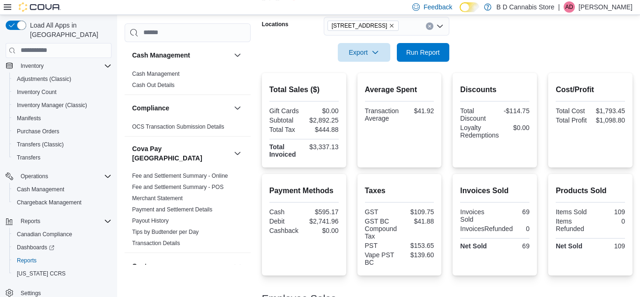  What do you see at coordinates (40, 7) in the screenshot?
I see `img: Cova` at bounding box center [40, 7].